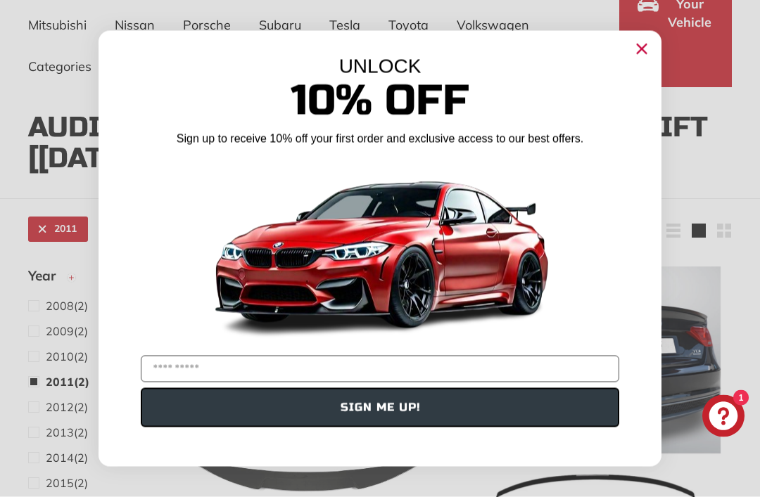  I want to click on span: Sign up to receive 10% off your first order and exclusive access to our best offers., so click(380, 139).